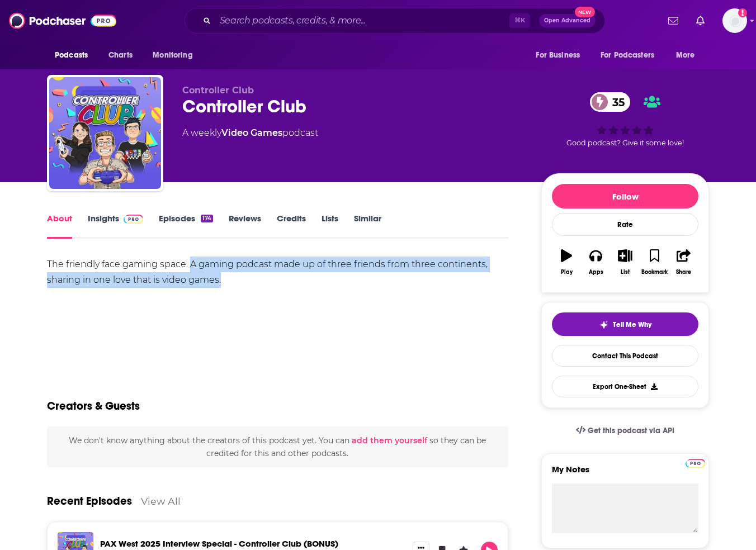 This screenshot has height=550, width=756. Describe the element at coordinates (105, 133) in the screenshot. I see `img: Controller Club` at that location.